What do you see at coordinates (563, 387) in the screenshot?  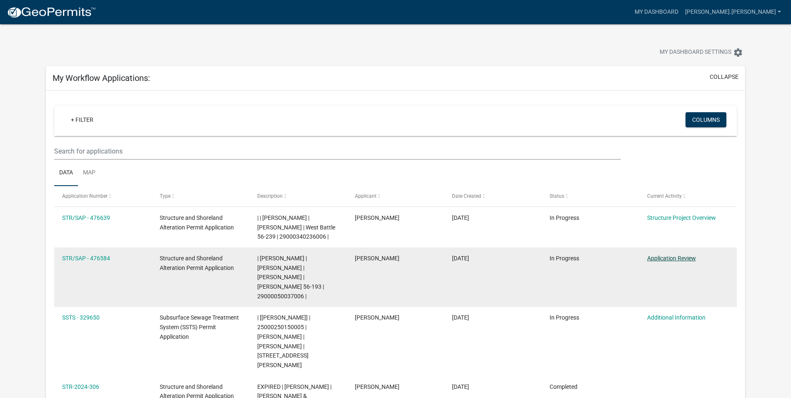 I see `span: Completed` at bounding box center [563, 387].